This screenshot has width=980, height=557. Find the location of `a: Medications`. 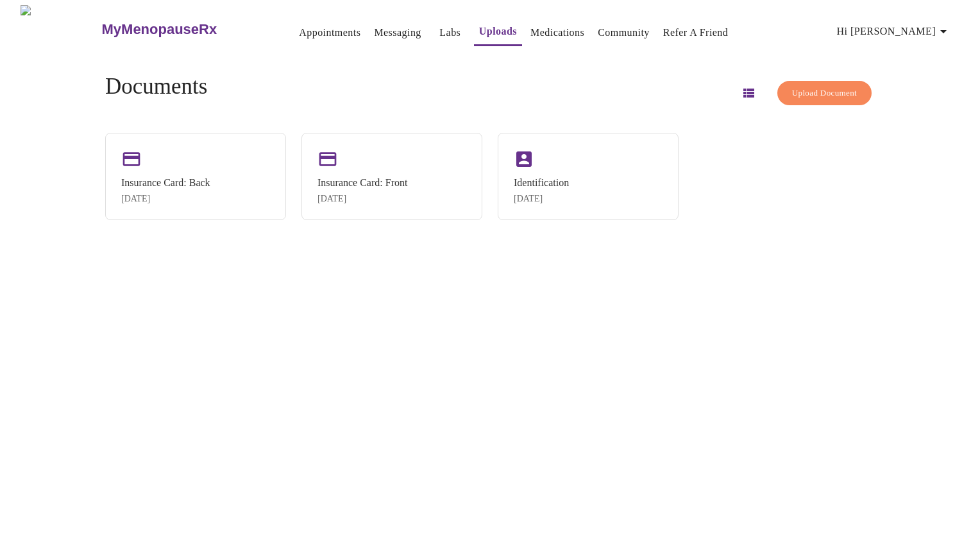

a: Medications is located at coordinates (557, 32).